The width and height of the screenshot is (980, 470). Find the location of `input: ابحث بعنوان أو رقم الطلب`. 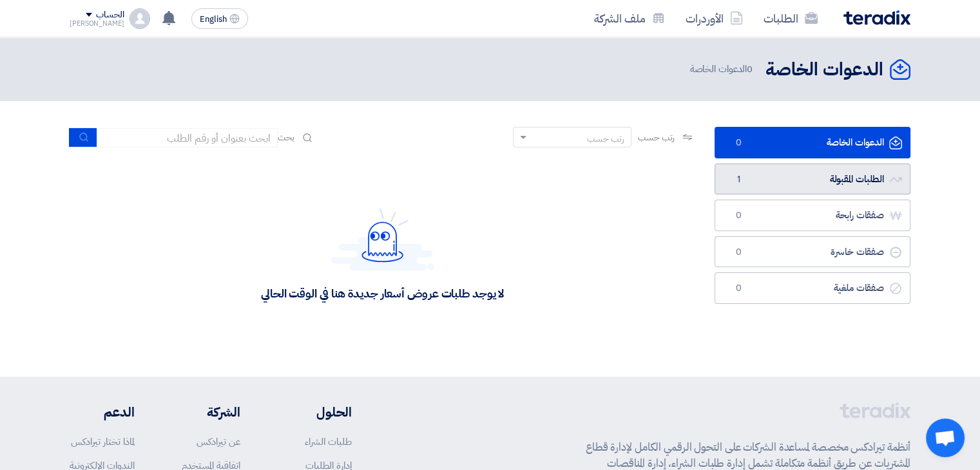

input: ابحث بعنوان أو رقم الطلب is located at coordinates (187, 138).